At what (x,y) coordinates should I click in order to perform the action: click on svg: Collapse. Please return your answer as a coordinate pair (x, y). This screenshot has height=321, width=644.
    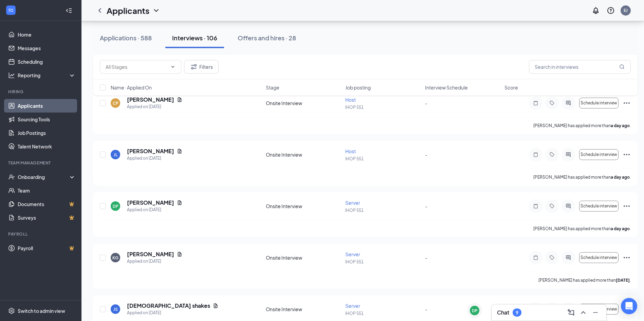
    Looking at the image, I should click on (69, 10).